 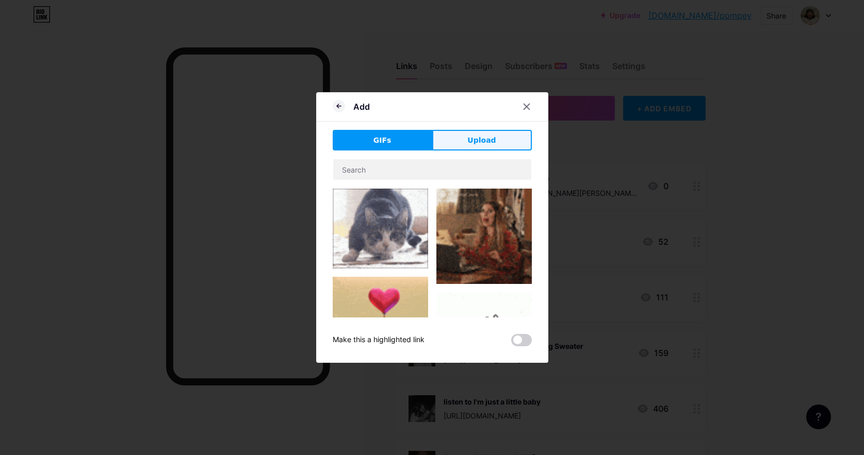 What do you see at coordinates (361, 107) in the screenshot?
I see `div: Add` at bounding box center [361, 107].